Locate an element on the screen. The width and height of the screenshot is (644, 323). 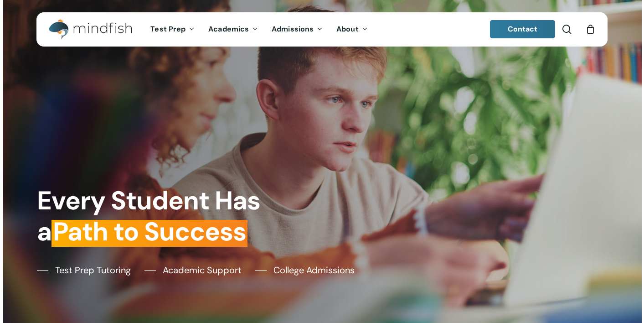
span: Academic Support is located at coordinates (202, 270).